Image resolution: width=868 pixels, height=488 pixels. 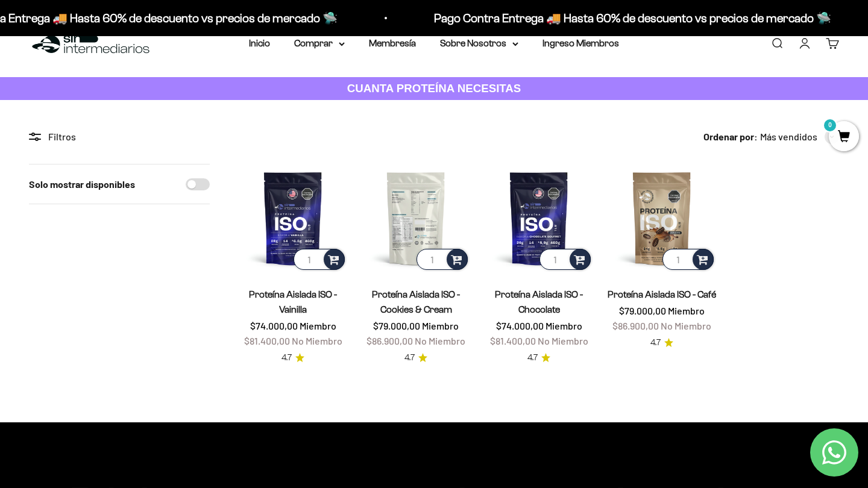 I want to click on div: Filtros, so click(x=119, y=137).